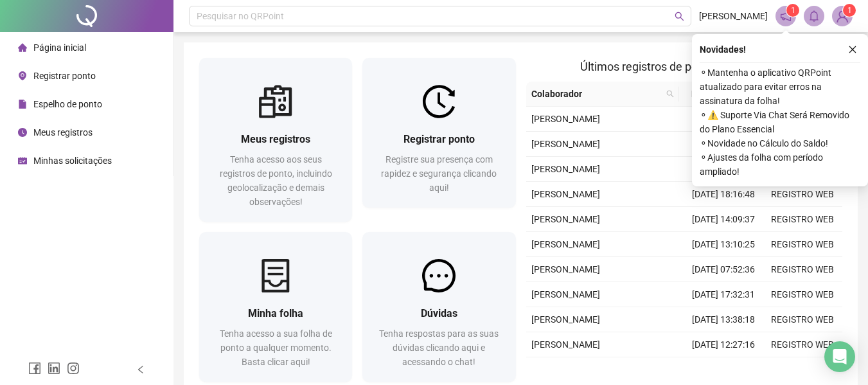  Describe the element at coordinates (275, 313) in the screenshot. I see `span: Minha folha` at that location.